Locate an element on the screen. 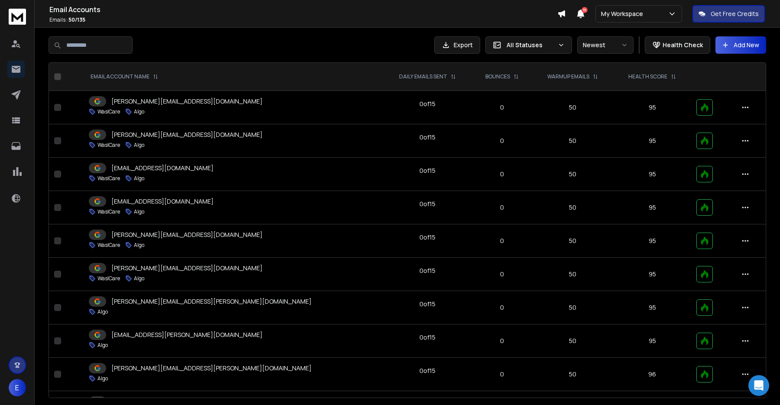 This screenshot has width=780, height=405. button: Health Check is located at coordinates (677, 45).